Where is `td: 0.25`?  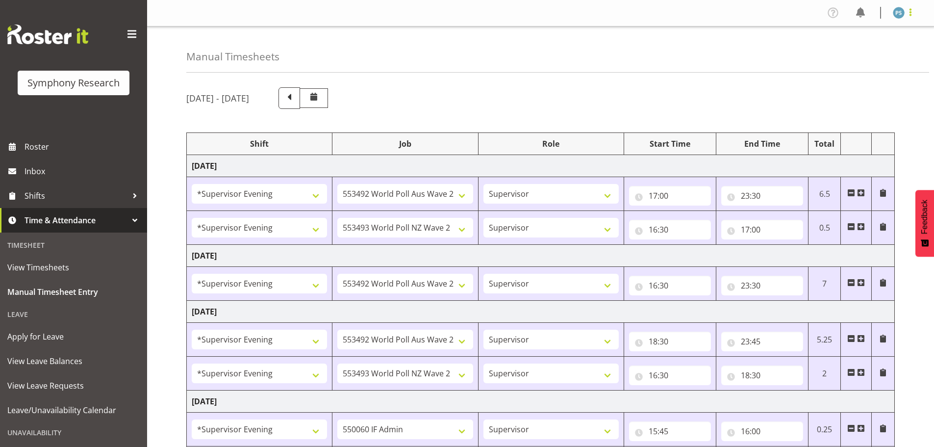 td: 0.25 is located at coordinates (824, 429).